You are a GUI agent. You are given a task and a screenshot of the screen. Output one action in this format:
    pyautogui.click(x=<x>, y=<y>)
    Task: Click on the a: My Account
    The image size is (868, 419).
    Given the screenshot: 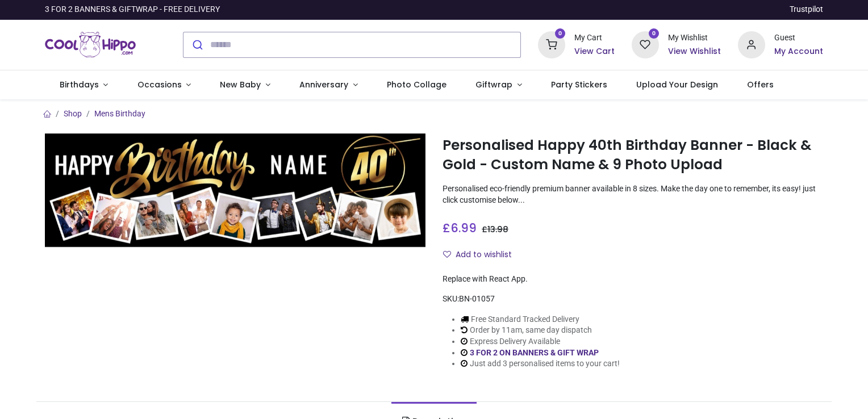 What is the action you would take?
    pyautogui.click(x=799, y=52)
    